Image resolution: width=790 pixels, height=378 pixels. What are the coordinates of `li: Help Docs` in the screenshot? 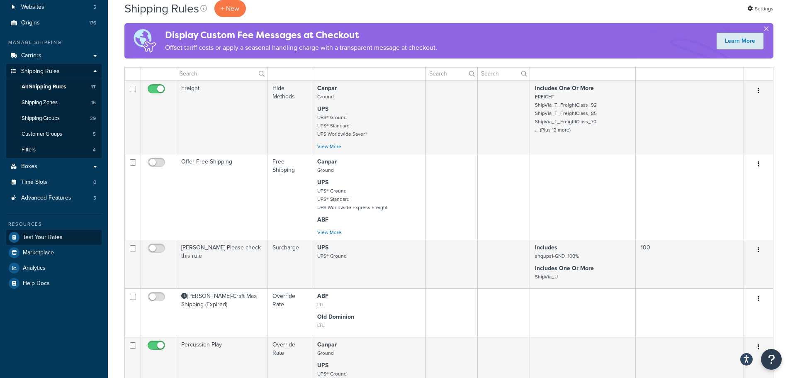 It's located at (54, 283).